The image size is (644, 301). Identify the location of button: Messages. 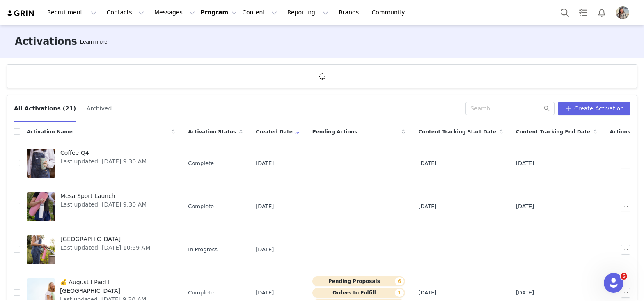
(175, 12).